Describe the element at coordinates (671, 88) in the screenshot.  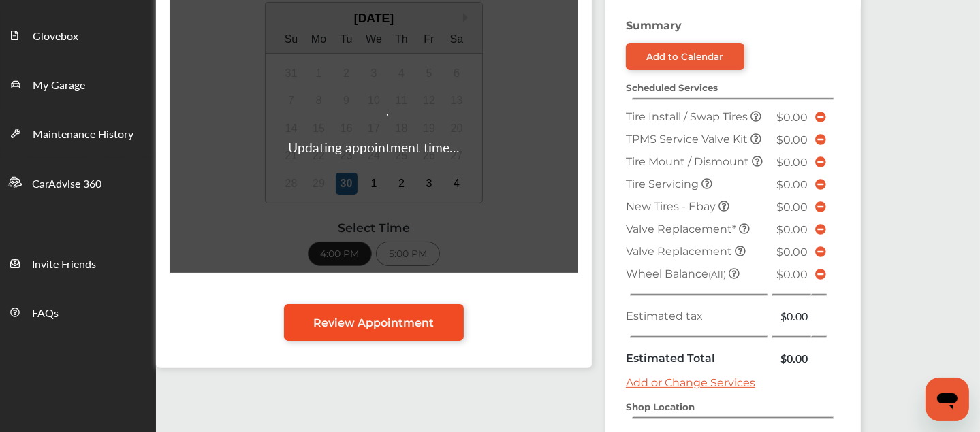
I see `strong: Scheduled Services` at that location.